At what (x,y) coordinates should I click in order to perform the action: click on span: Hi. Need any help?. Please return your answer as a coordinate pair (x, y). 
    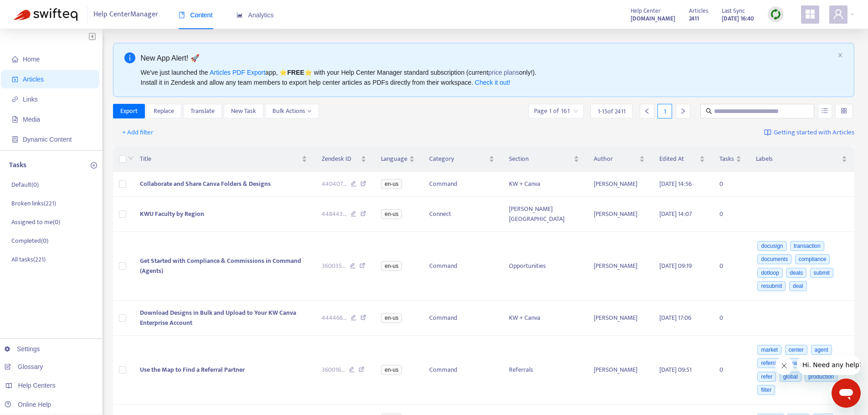
    Looking at the image, I should click on (36, 10).